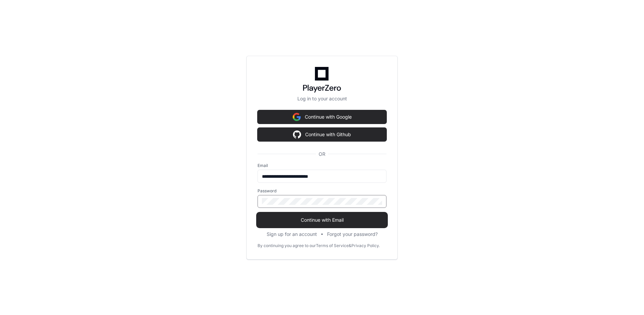 The image size is (644, 315). I want to click on p: Log in to your account, so click(322, 99).